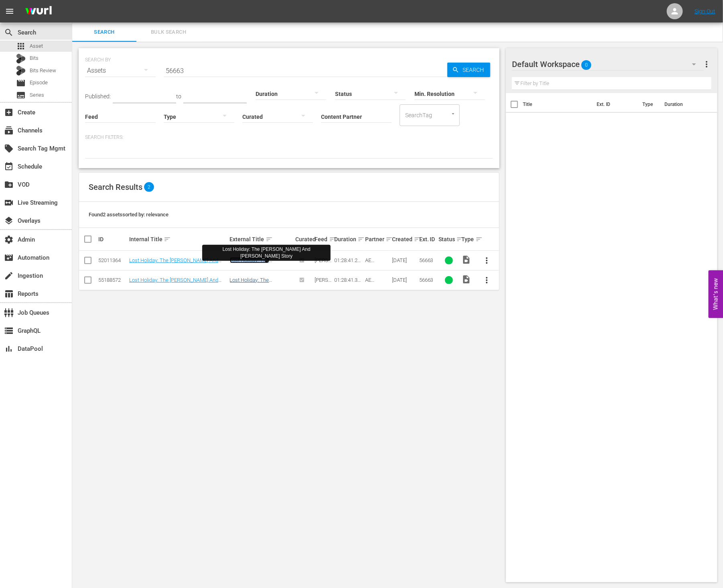 The width and height of the screenshot is (723, 588). I want to click on span: 0, so click(586, 65).